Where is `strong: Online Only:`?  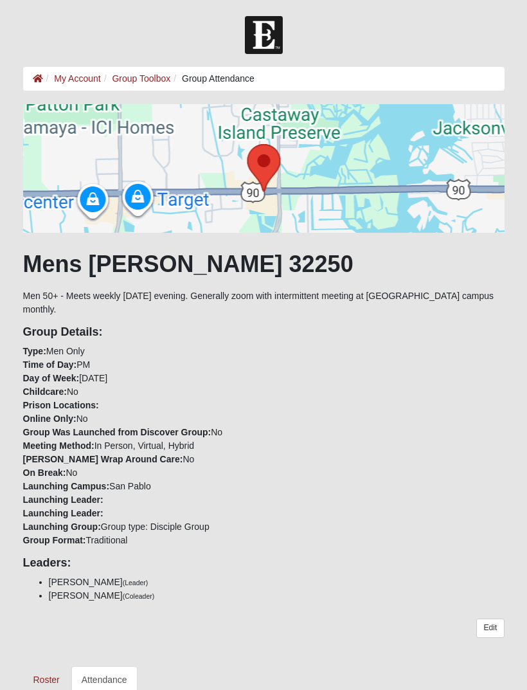 strong: Online Only: is located at coordinates (50, 419).